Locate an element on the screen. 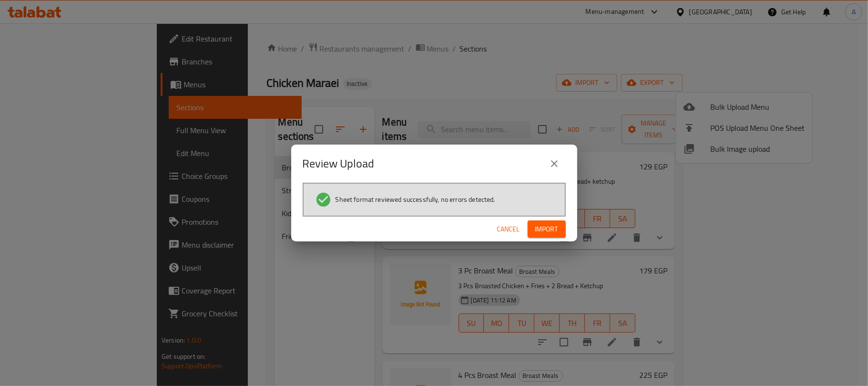 The image size is (868, 386). span: Cancel is located at coordinates (508, 229).